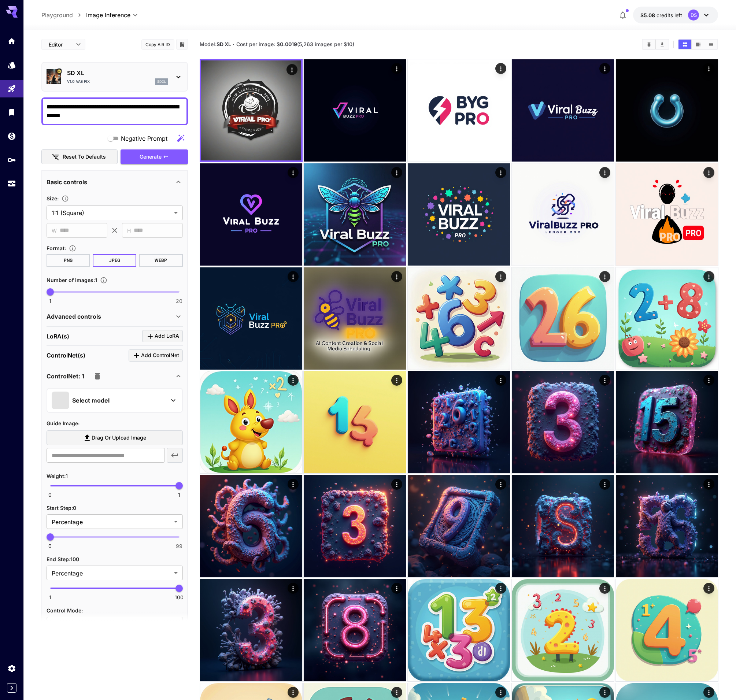  Describe the element at coordinates (65, 377) in the screenshot. I see `p: ControlNet: 1` at that location.